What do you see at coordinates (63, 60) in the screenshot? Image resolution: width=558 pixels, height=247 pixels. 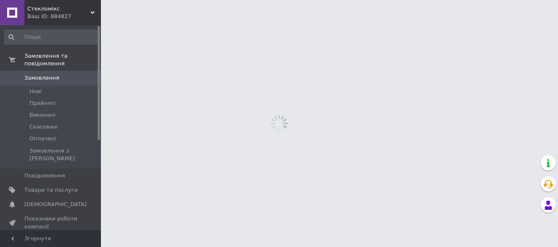 I see `span: Замовлення та повідомлення` at bounding box center [63, 60].